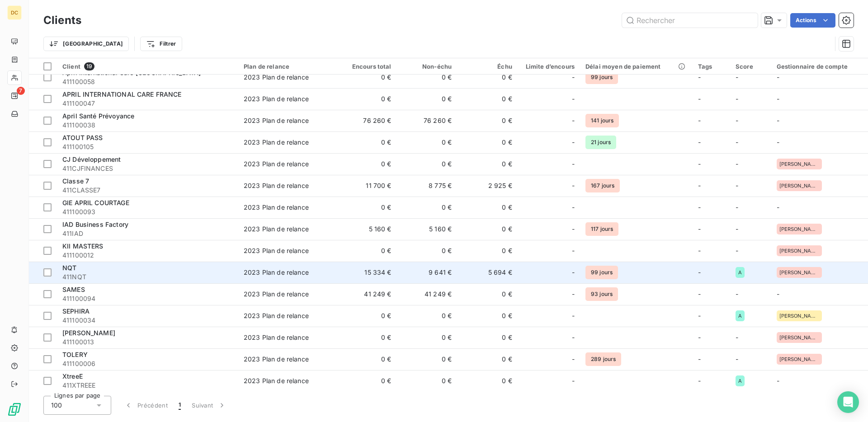 This screenshot has height=422, width=868. What do you see at coordinates (83, 137) in the screenshot?
I see `span: ATOUT PASS` at bounding box center [83, 137].